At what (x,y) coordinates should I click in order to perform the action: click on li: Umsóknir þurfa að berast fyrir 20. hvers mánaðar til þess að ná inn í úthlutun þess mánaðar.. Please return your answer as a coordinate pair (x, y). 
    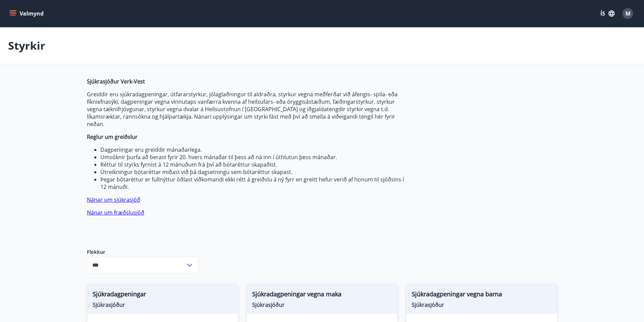
    Looking at the image, I should click on (253, 157).